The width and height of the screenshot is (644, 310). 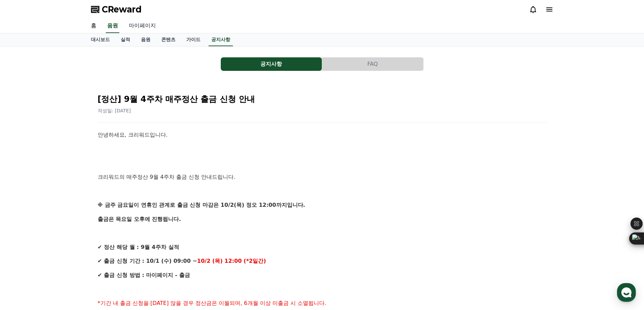 I want to click on span: 홈, so click(x=23, y=227).